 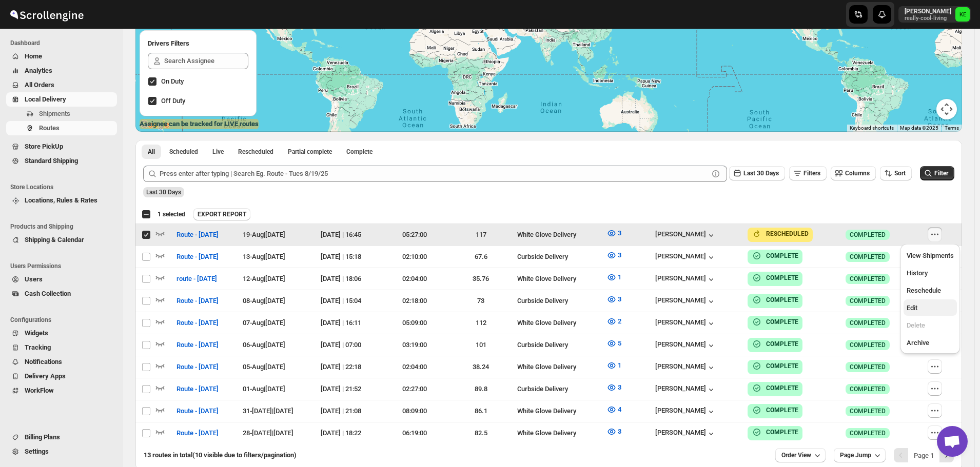 I want to click on span: Partial complete, so click(x=310, y=152).